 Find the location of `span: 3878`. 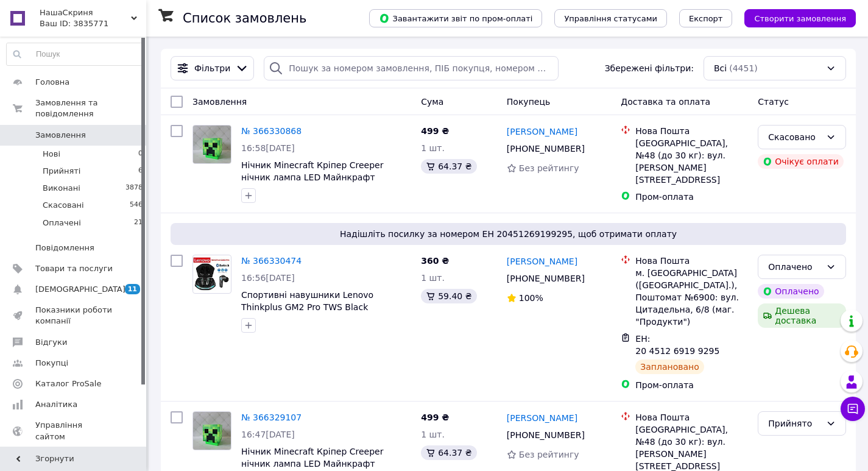

span: 3878 is located at coordinates (134, 188).